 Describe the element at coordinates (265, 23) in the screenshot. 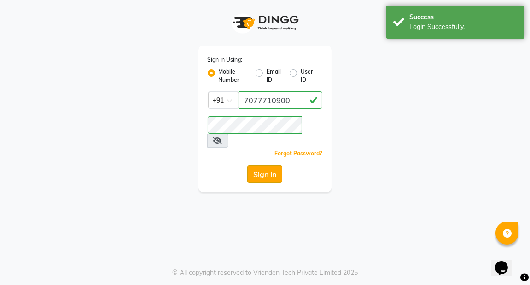

I see `img: logo1.svg` at that location.